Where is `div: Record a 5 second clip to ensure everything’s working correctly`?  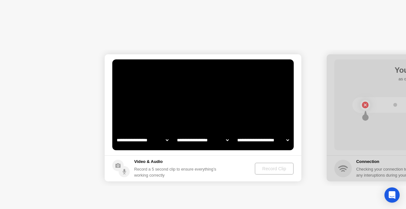 div: Record a 5 second clip to ensure everything’s working correctly is located at coordinates (177, 172).